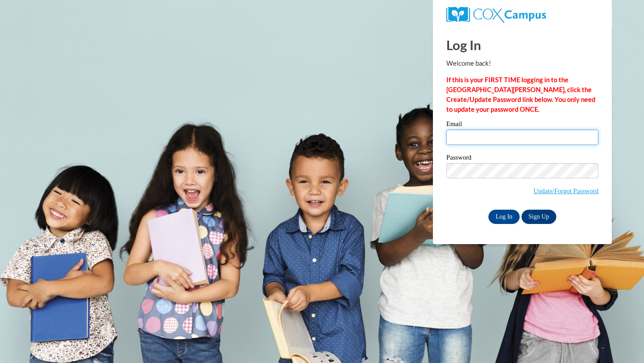 The image size is (644, 363). What do you see at coordinates (496, 14) in the screenshot?
I see `a: COX Campus` at bounding box center [496, 14].